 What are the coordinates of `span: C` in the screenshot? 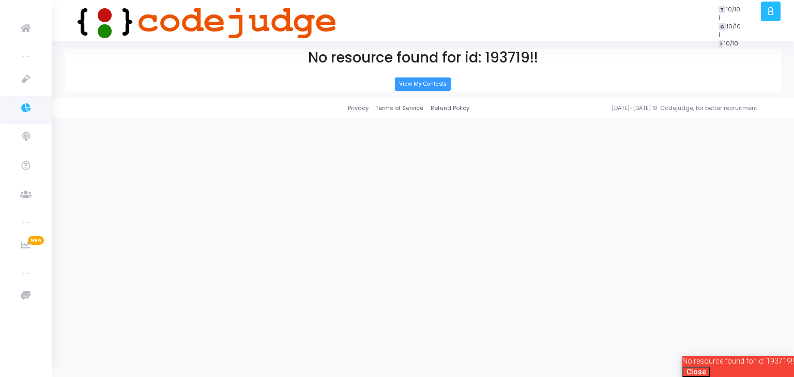 It's located at (722, 26).